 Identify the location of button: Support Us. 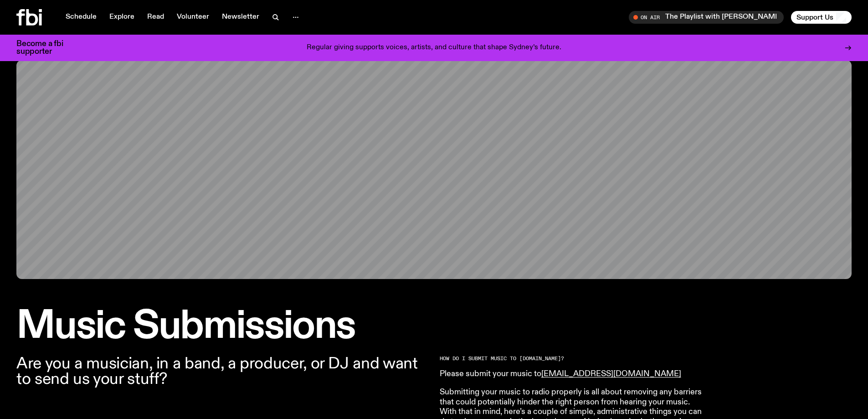
(821, 18).